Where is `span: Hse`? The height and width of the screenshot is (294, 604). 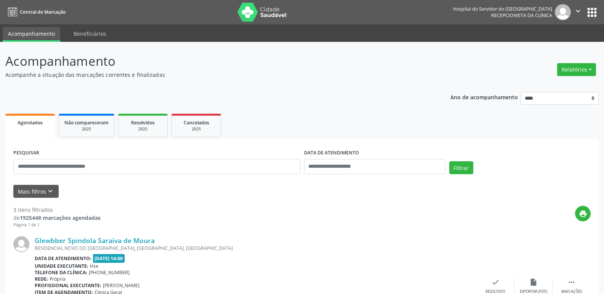
span: Hse is located at coordinates (94, 266).